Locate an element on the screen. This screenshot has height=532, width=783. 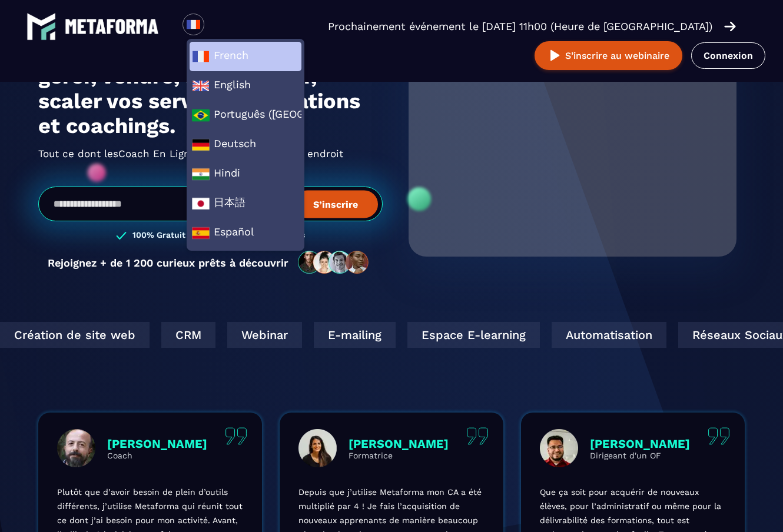
h1: Plateforme pour créer, gérer, vendre, automatiser, scaler vos services, formations et coachings. is located at coordinates (210, 89).